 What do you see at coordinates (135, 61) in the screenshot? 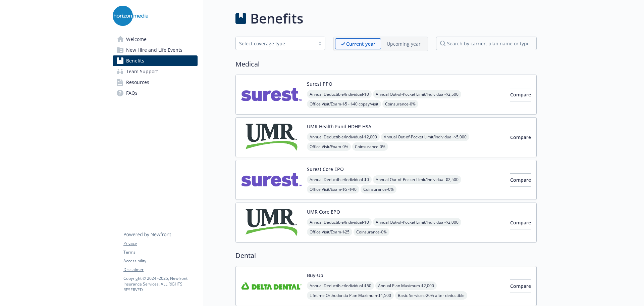
I see `span: Benefits` at bounding box center [135, 61].